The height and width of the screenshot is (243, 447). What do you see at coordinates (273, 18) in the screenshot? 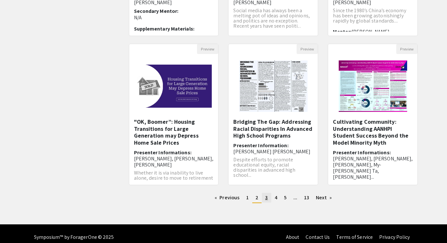
I see `p: Social media has always been a melting pot of ideas and opinions, and politics are no exception. ...` at bounding box center [273, 18].